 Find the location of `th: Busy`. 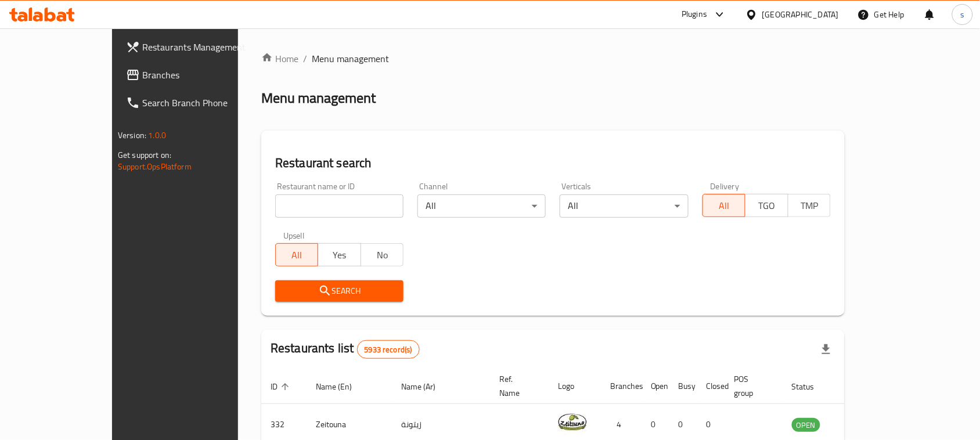

th: Busy is located at coordinates (683, 386).